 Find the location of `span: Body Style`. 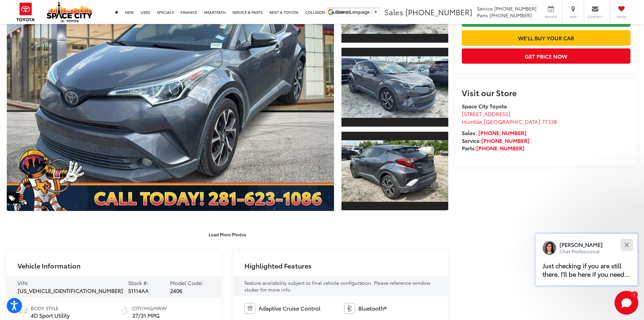

span: Body Style is located at coordinates (50, 308).